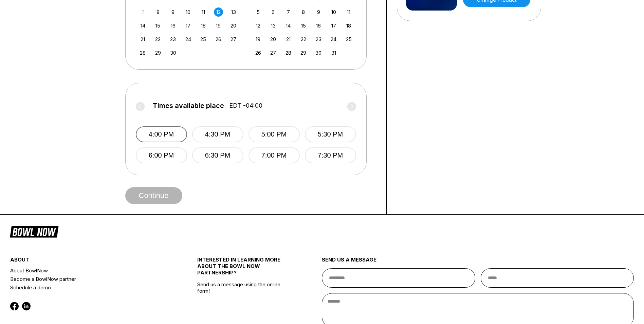 This screenshot has height=324, width=644. I want to click on div: Choose Monday, October 20th, 2025, so click(273, 39).